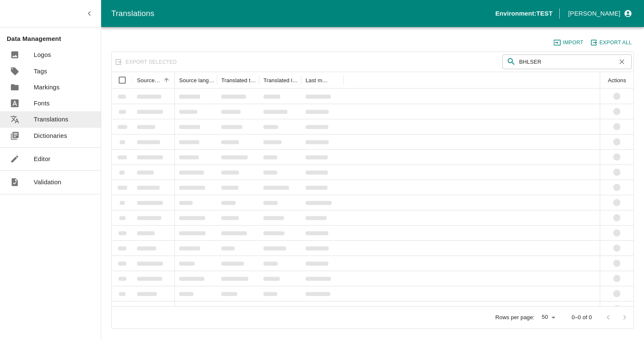 The height and width of the screenshot is (339, 644). I want to click on p: 0–0 of 0, so click(582, 317).